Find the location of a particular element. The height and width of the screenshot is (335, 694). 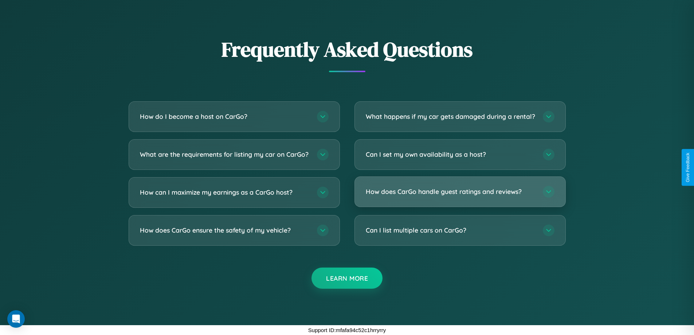

div: Open Intercom Messenger is located at coordinates (16, 319).